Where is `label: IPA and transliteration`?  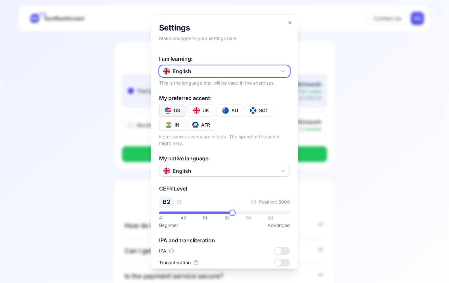
label: IPA and transliteration is located at coordinates (187, 240).